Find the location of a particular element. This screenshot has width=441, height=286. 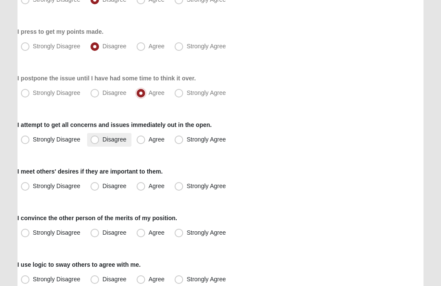

label: I attempt to get all concerns and issues immediately out in the open. is located at coordinates (114, 125).